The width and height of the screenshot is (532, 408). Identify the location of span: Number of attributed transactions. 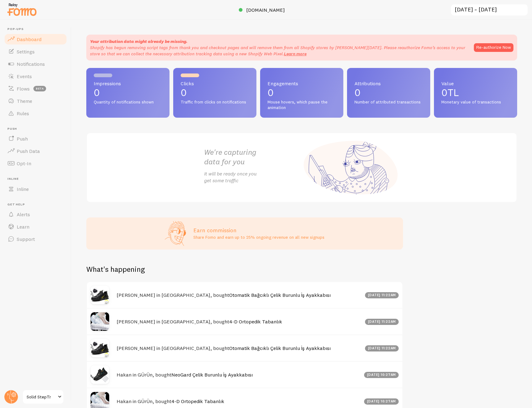
(389, 102).